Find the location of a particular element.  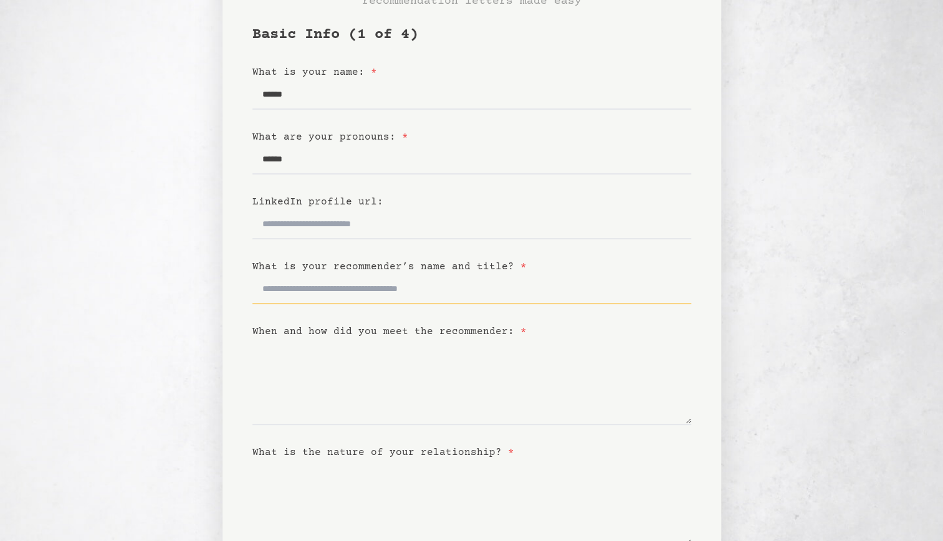

label: When and how did you meet the recommender: is located at coordinates (389, 331).